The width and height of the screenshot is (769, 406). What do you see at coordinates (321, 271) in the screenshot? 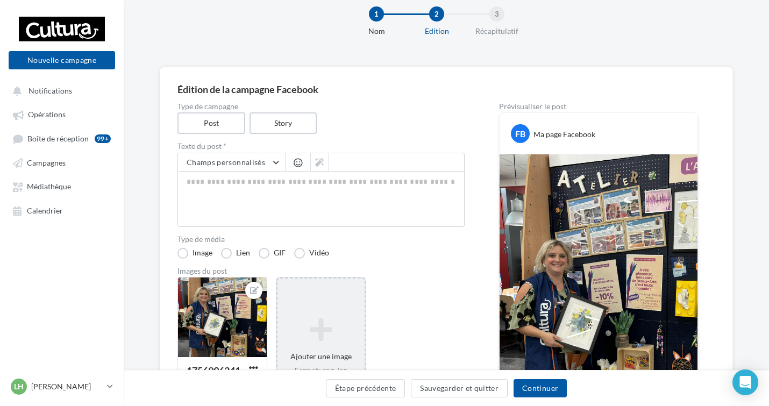
I see `div: Images du post` at bounding box center [321, 271].